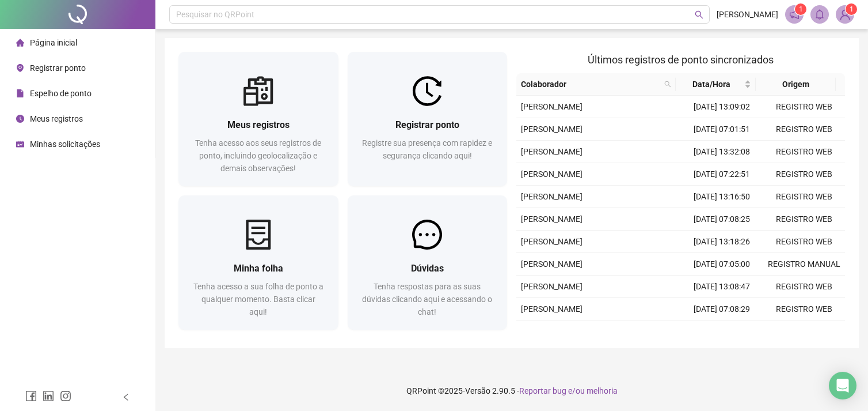  Describe the element at coordinates (258, 118) in the screenshot. I see `a: Meus registrosTenha acesso aos seus registros de ponto, incluindo geolocalização e demais observa...` at that location.